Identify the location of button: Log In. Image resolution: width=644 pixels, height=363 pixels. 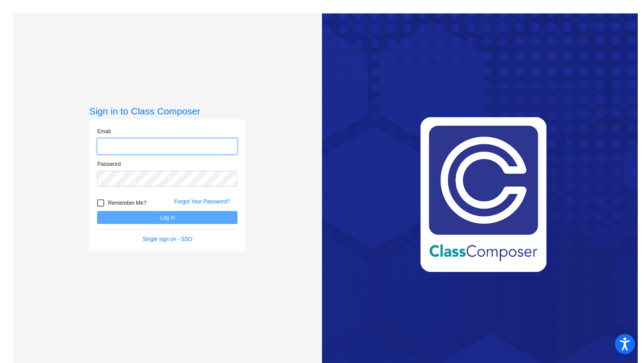
(168, 217).